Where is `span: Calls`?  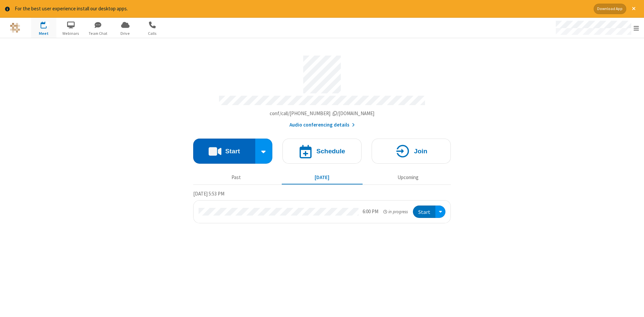
span: Calls is located at coordinates (152, 33).